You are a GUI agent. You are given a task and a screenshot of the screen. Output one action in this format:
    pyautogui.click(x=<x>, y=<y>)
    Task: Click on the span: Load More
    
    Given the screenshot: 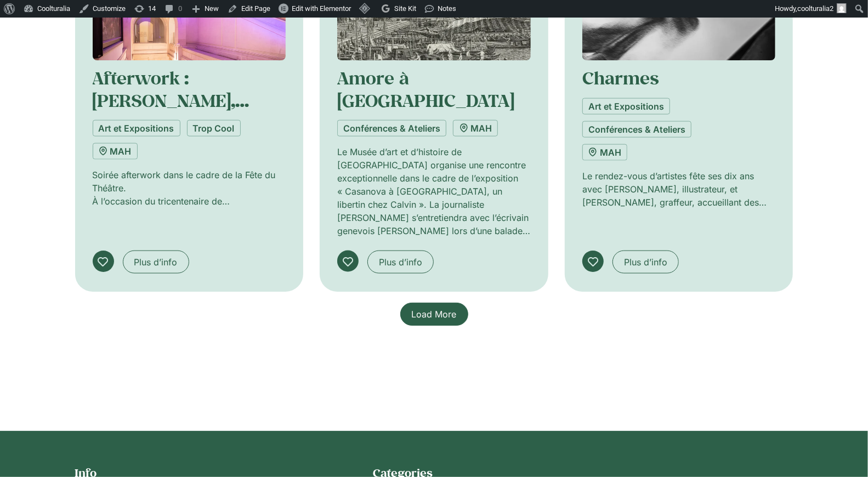 What is the action you would take?
    pyautogui.click(x=434, y=314)
    